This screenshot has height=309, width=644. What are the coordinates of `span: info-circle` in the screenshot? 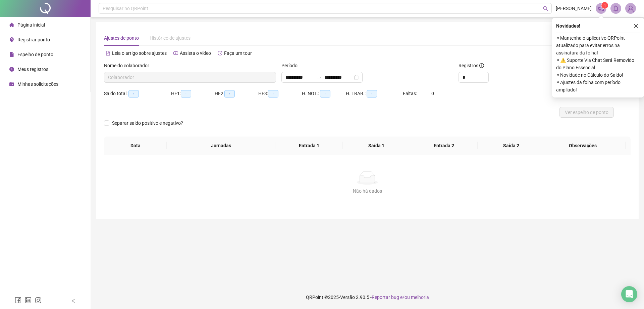 It's located at (482, 66).